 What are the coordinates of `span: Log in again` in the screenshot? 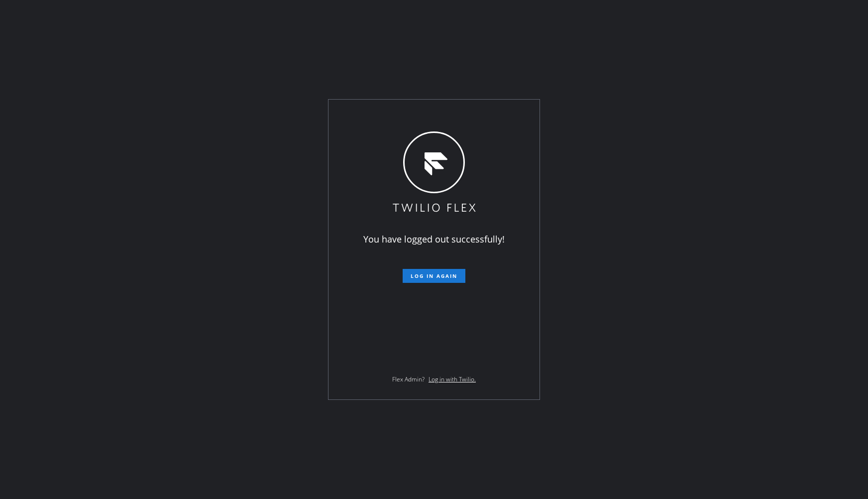 It's located at (434, 276).